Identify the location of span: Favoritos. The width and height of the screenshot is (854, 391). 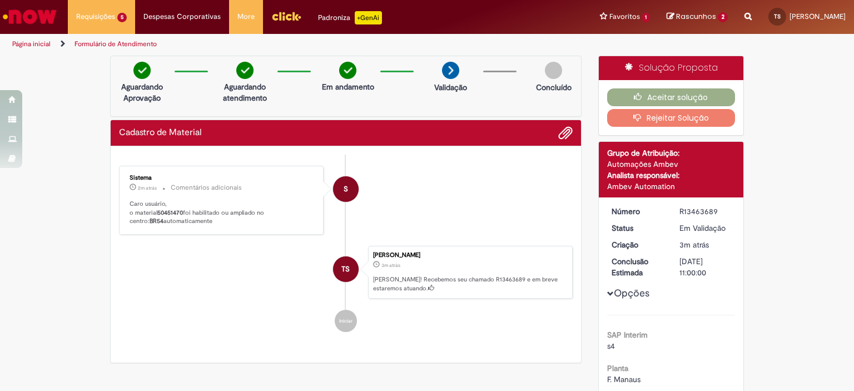
(625, 17).